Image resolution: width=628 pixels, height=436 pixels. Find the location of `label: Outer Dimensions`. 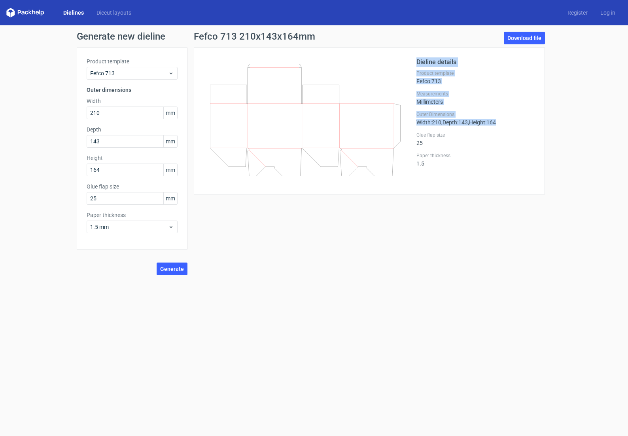

label: Outer Dimensions is located at coordinates (476, 114).